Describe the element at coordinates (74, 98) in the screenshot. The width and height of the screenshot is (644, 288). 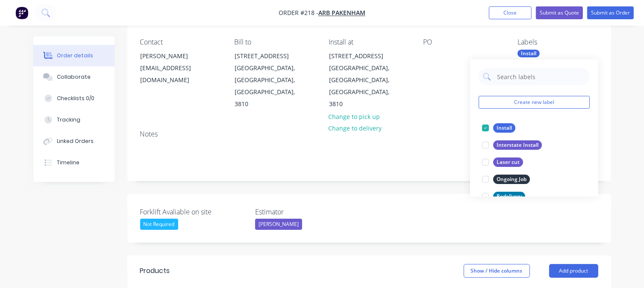
I see `button: Checklists 0/0` at that location.